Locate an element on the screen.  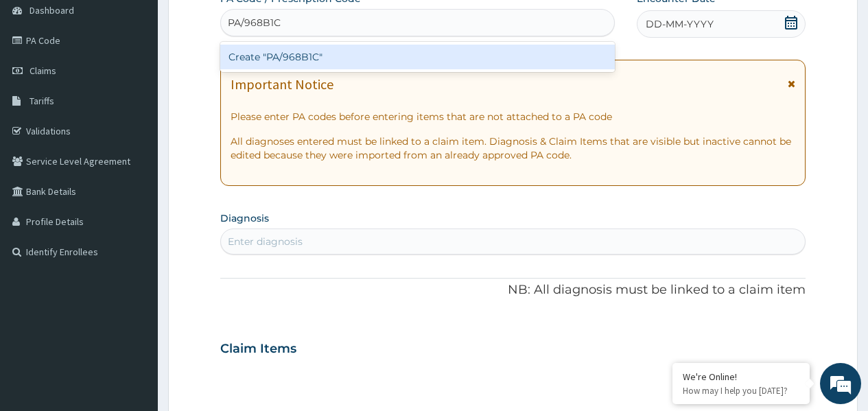
img: d_794563401_company_1708531726252_794563401 is located at coordinates (40, 86).